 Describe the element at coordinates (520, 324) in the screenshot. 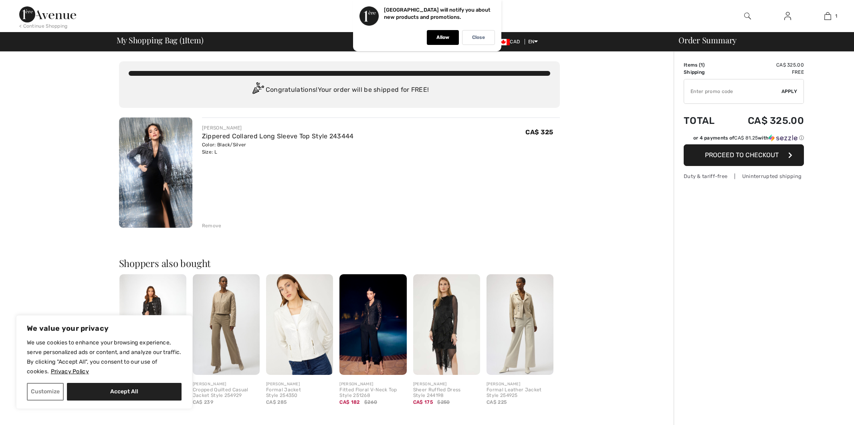

I see `img: Formal Leather Jacket Style 254925` at that location.